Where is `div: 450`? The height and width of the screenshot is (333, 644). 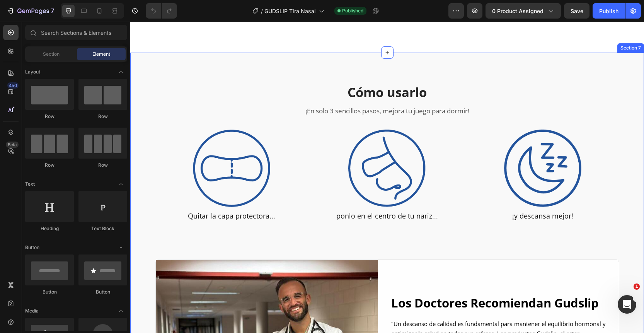 div: 450 is located at coordinates (13, 85).